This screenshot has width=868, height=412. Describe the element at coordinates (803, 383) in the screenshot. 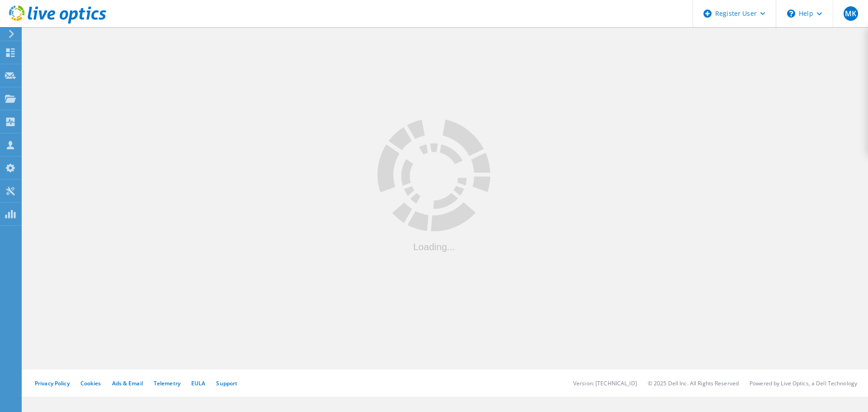

I see `li: Powered by Live Optics, a Dell Technology` at that location.